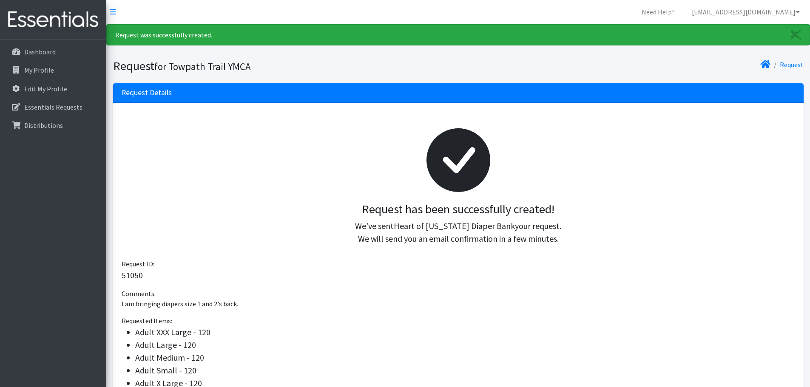  Describe the element at coordinates (284, 66) in the screenshot. I see `h1: Request` at that location.